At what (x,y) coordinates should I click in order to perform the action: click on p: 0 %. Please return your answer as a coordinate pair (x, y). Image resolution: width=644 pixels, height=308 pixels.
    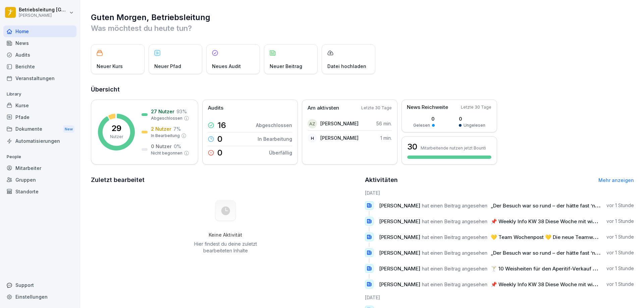
    Looking at the image, I should click on (177, 146).